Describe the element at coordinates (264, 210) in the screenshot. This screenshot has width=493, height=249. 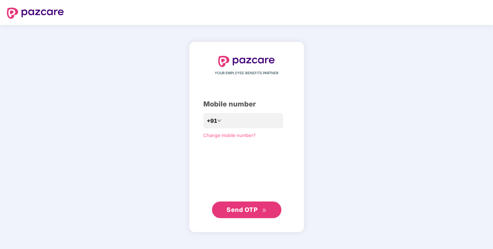
I see `span: double-right` at that location.